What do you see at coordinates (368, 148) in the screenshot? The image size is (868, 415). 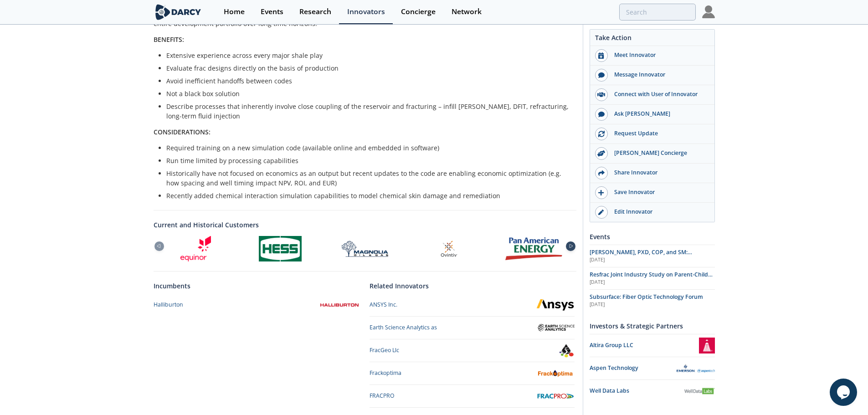 I see `li: Required training on a new simulation code (available online and embedded in software)` at bounding box center [368, 148].